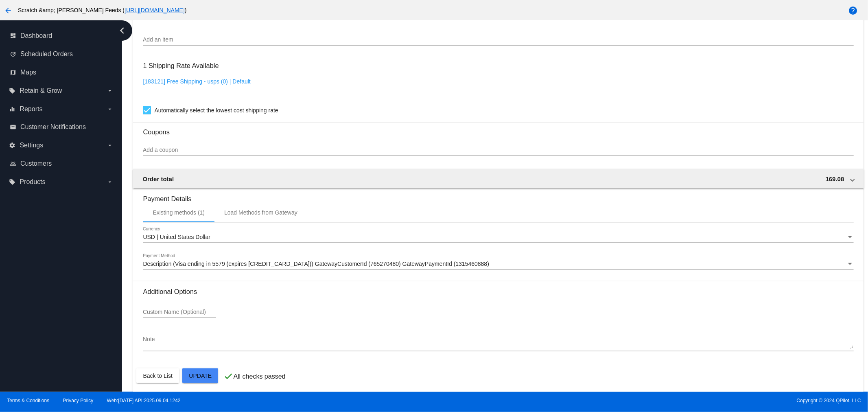 The width and height of the screenshot is (868, 412). I want to click on a: Privacy Policy, so click(78, 401).